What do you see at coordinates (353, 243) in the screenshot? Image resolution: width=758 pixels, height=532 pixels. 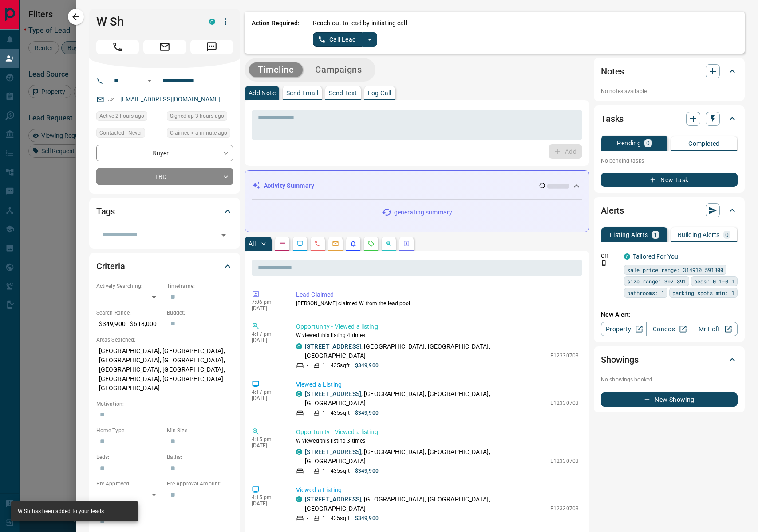 I see `svg: Listing Alerts` at bounding box center [353, 243].